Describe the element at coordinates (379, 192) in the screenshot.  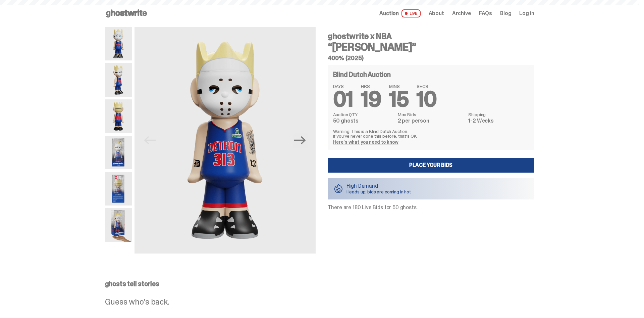
I see `p: Heads up: bids are coming in hot` at that location.